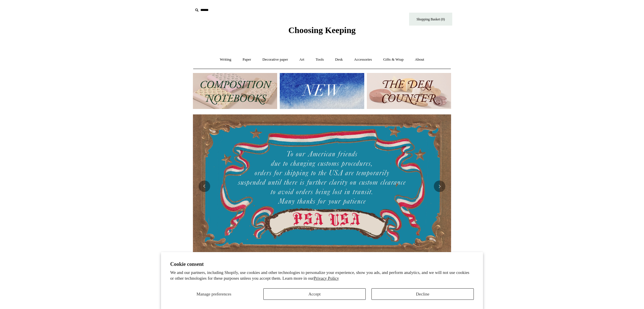  What do you see at coordinates (322, 91) in the screenshot?
I see `img: New.jpg__PID:f73bdf93-380a-4a35-bcfe-7823039498e1` at bounding box center [322, 91].